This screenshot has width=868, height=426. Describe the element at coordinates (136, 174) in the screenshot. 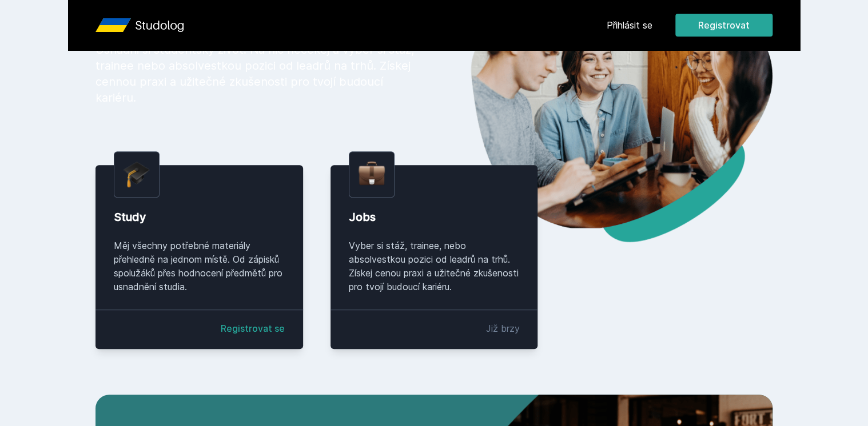

I see `img: graduation-cap.png` at that location.